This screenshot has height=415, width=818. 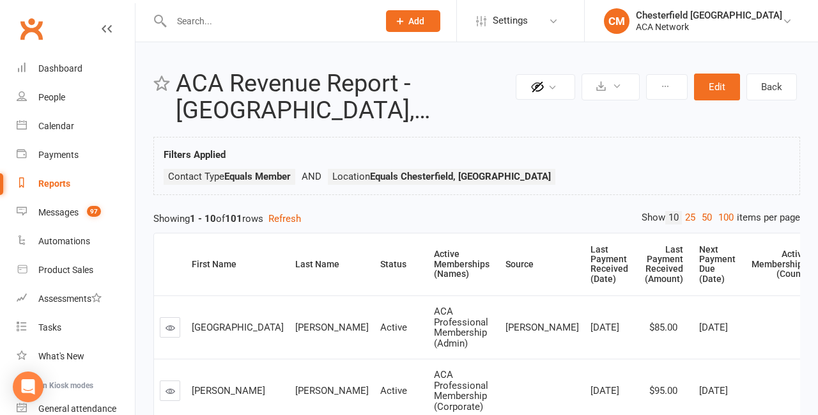 What do you see at coordinates (54, 183) in the screenshot?
I see `div: Reports` at bounding box center [54, 183].